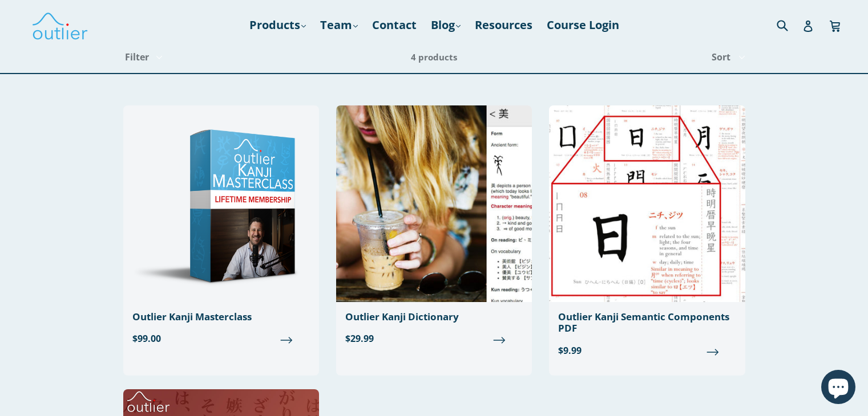 This screenshot has height=416, width=868. What do you see at coordinates (221, 317) in the screenshot?
I see `div: Outlier Kanji Masterclass` at bounding box center [221, 317].